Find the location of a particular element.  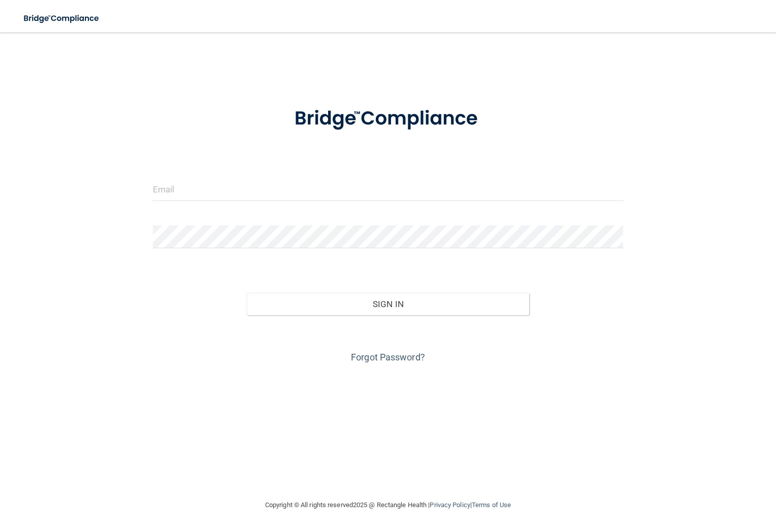

button: Sign In is located at coordinates (388, 304).